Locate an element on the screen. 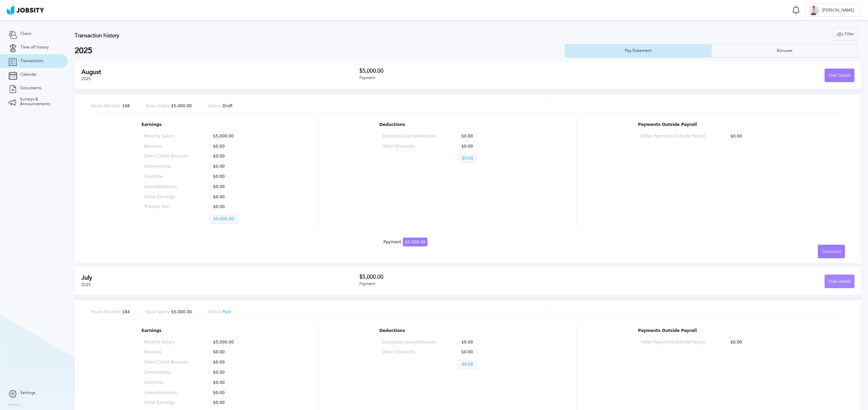 The image size is (868, 410). span: Documents is located at coordinates (31, 88).